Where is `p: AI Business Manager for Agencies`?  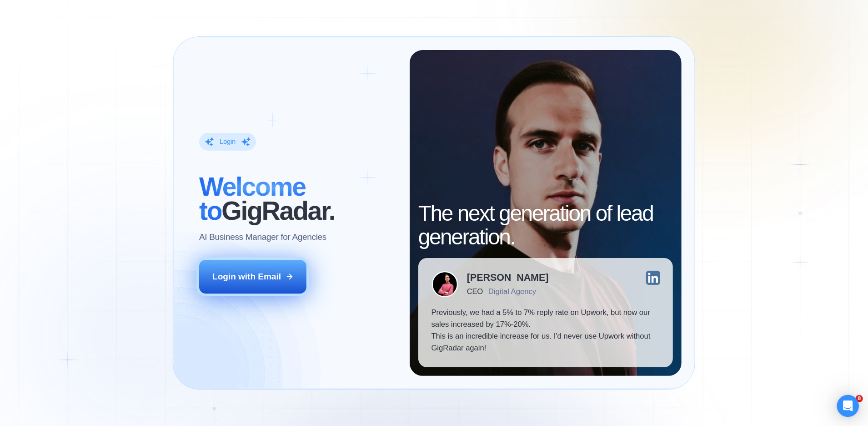 p: AI Business Manager for Agencies is located at coordinates (263, 237).